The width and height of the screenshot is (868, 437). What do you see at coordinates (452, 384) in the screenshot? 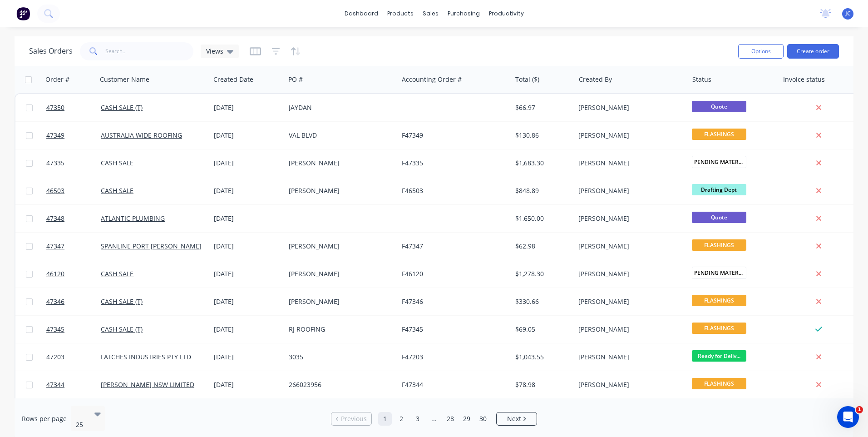
I see `div: F47344` at bounding box center [452, 384].